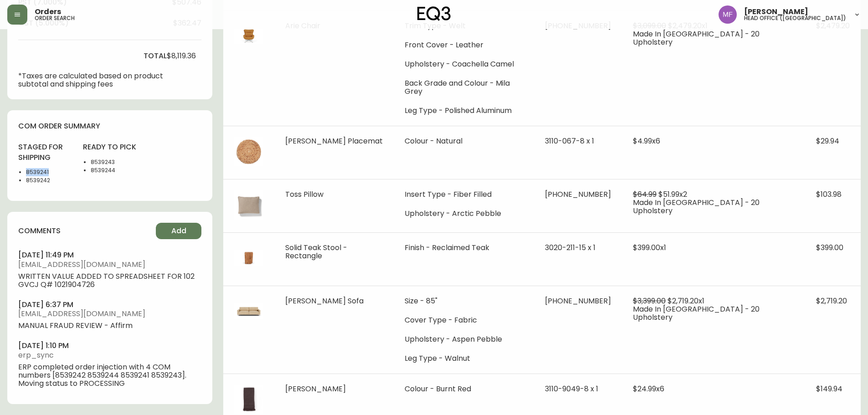  What do you see at coordinates (649, 389) in the screenshot?
I see `span: $24.99 x 6` at bounding box center [649, 389].